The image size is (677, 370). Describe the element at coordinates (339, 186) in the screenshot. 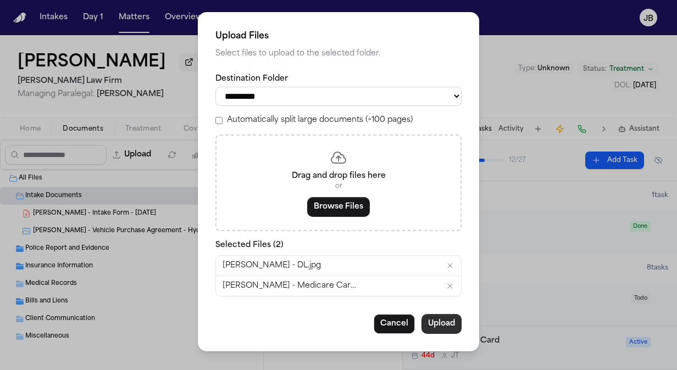

I see `p: or` at that location.